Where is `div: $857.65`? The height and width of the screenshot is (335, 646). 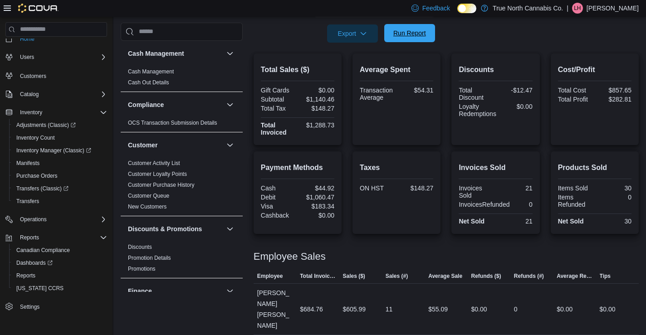
div: $857.65 is located at coordinates (613, 90).